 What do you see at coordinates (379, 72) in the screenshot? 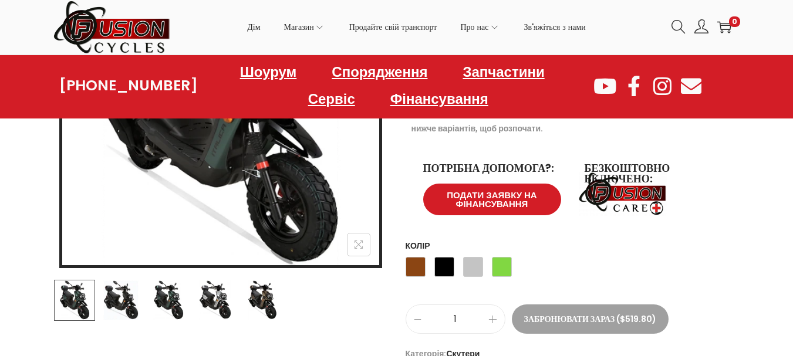
I see `a: Спорядження` at bounding box center [379, 72].